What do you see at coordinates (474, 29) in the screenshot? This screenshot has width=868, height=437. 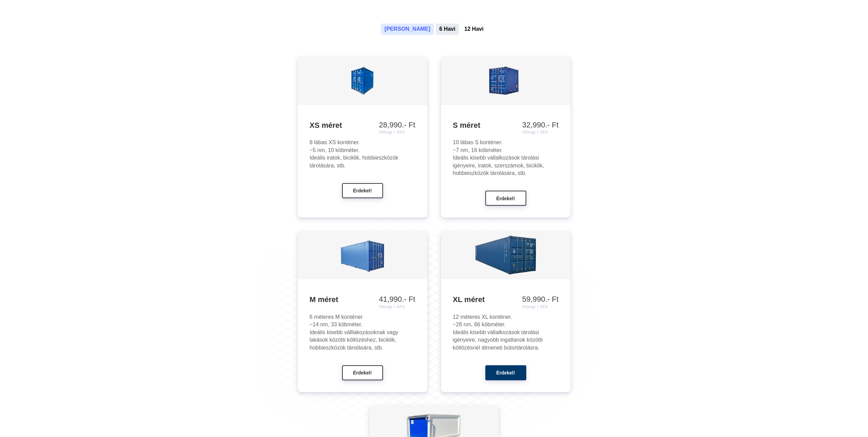 I see `button: 12 Havi` at bounding box center [474, 29].